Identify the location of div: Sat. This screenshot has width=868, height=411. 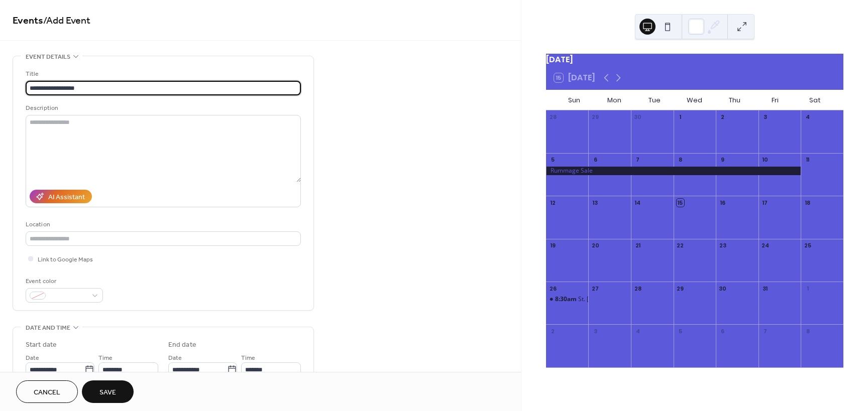
(816, 100).